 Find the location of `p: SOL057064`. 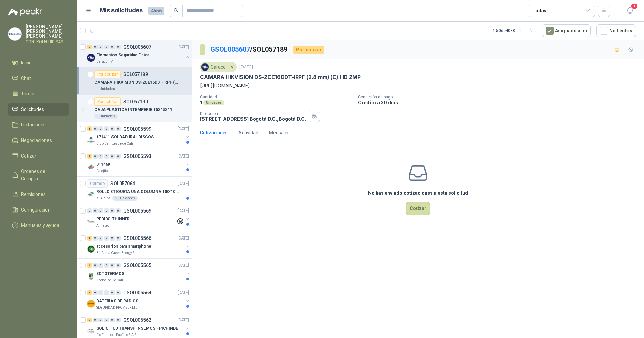

p: SOL057064 is located at coordinates (122, 184).